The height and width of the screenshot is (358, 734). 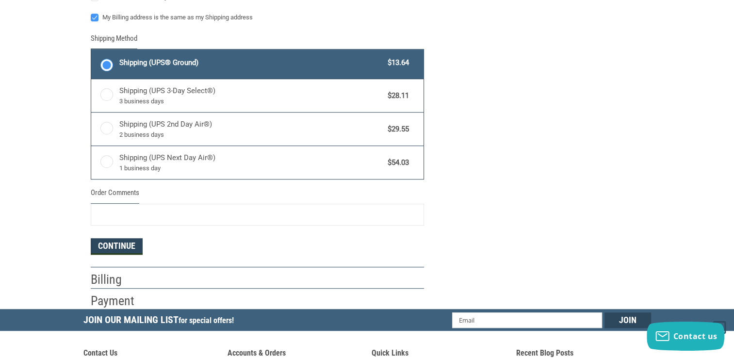 What do you see at coordinates (396, 129) in the screenshot?
I see `span: $29.55` at bounding box center [396, 129].